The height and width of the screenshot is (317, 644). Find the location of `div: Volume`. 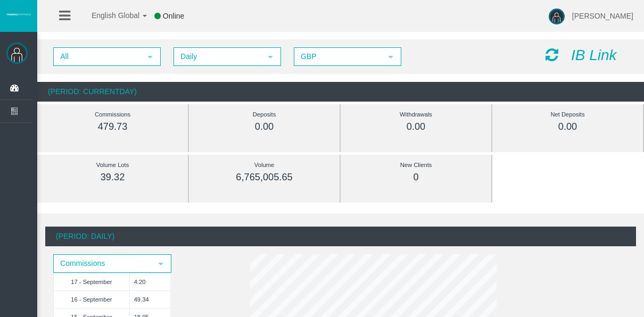

div: Volume is located at coordinates (264, 165).